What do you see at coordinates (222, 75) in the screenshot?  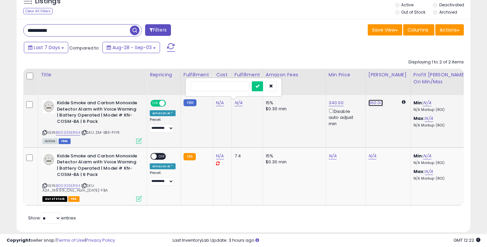 I see `div: Cost` at bounding box center [222, 75].